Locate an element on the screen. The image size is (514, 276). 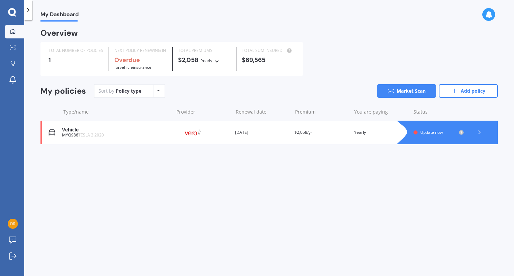
div: 1 is located at coordinates (76, 60).